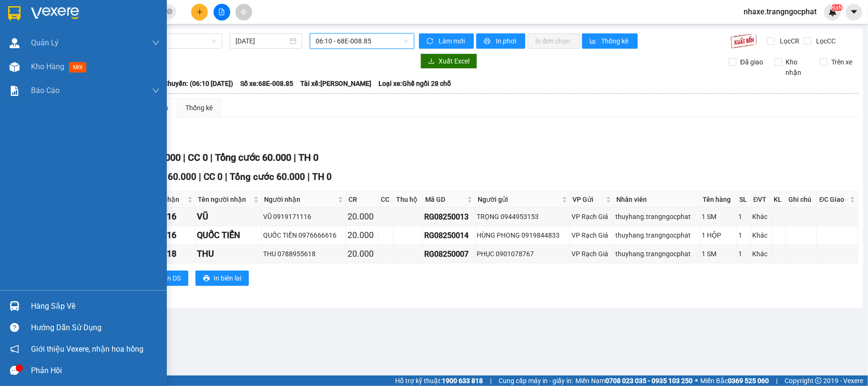 The height and width of the screenshot is (386, 868). Describe the element at coordinates (175, 177) in the screenshot. I see `span: CR 60.000` at that location.